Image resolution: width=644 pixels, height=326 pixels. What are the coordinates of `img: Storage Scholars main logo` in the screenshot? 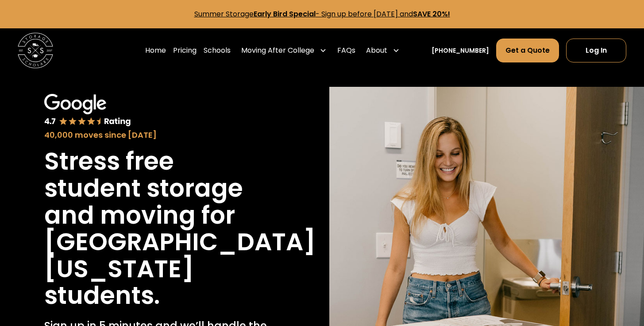 It's located at (36, 50).